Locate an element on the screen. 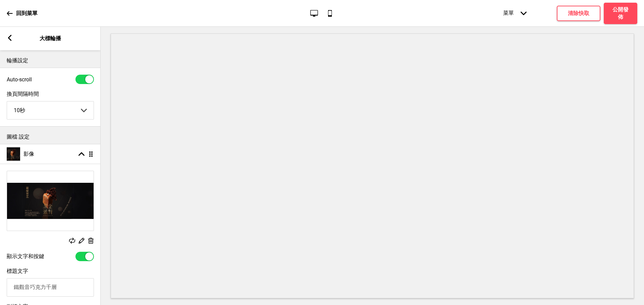 The height and width of the screenshot is (305, 644). div: 菜單 is located at coordinates (515, 13).